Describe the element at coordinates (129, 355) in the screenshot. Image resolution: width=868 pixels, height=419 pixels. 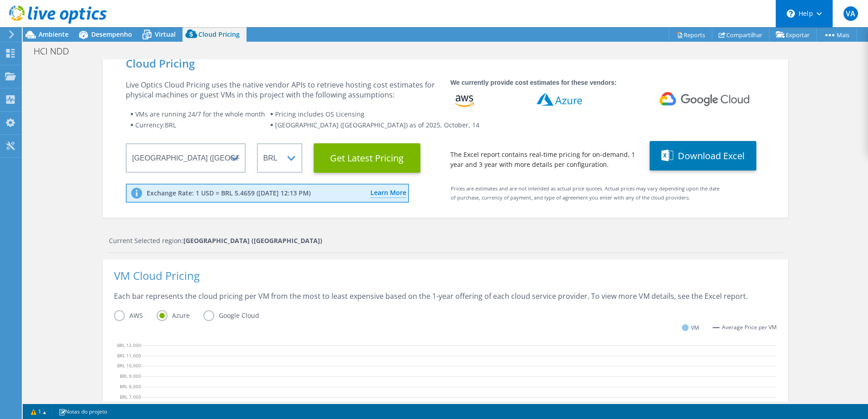
I see `text: BRL 11,000` at that location.